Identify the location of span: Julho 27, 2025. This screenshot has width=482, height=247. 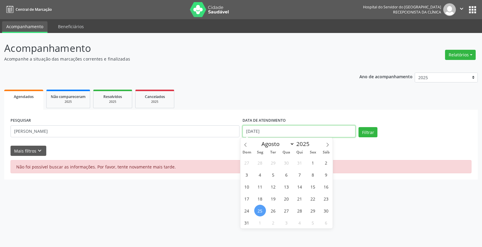
(247, 163).